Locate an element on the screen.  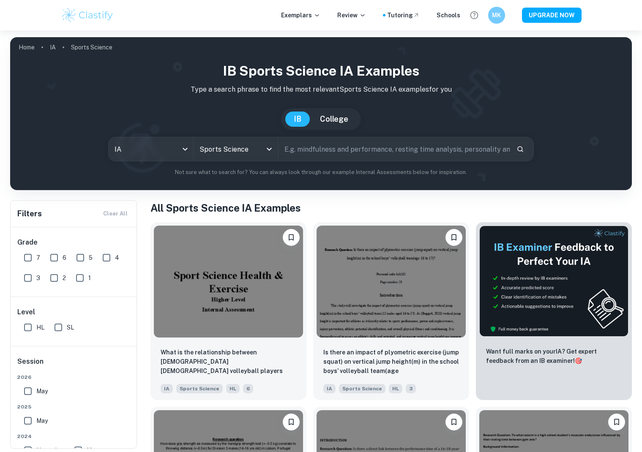
a: IA is located at coordinates (53, 47).